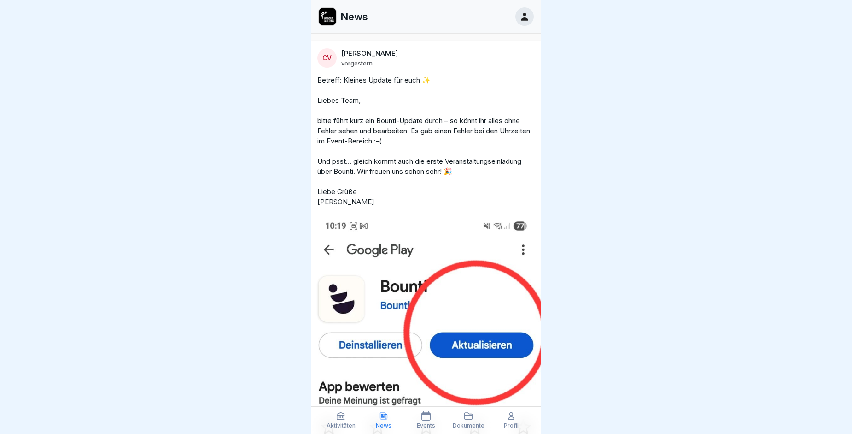 The image size is (852, 434). I want to click on p: Profil, so click(511, 425).